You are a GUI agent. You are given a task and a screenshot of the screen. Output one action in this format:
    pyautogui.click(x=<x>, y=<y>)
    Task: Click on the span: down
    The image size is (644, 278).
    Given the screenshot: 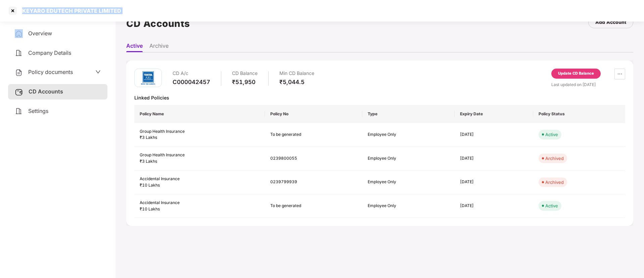 What is the action you would take?
    pyautogui.click(x=98, y=72)
    